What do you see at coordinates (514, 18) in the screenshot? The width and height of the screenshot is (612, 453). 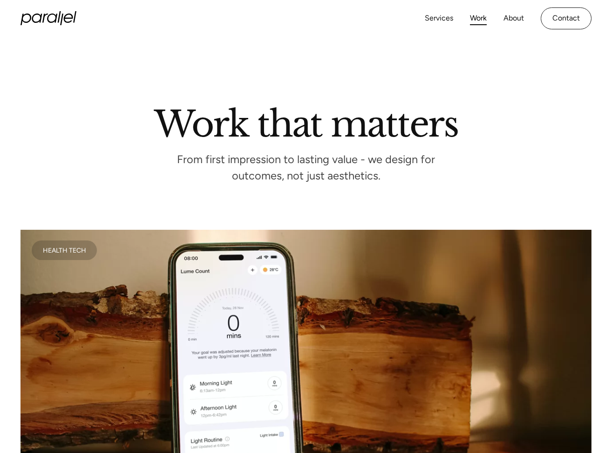 I see `a: About` at bounding box center [514, 18].